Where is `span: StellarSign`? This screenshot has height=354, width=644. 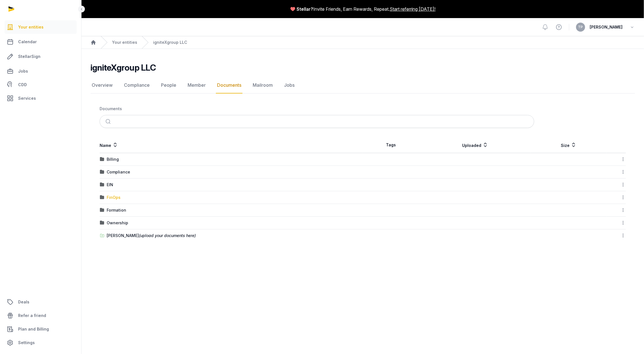 span: StellarSign is located at coordinates (29, 56).